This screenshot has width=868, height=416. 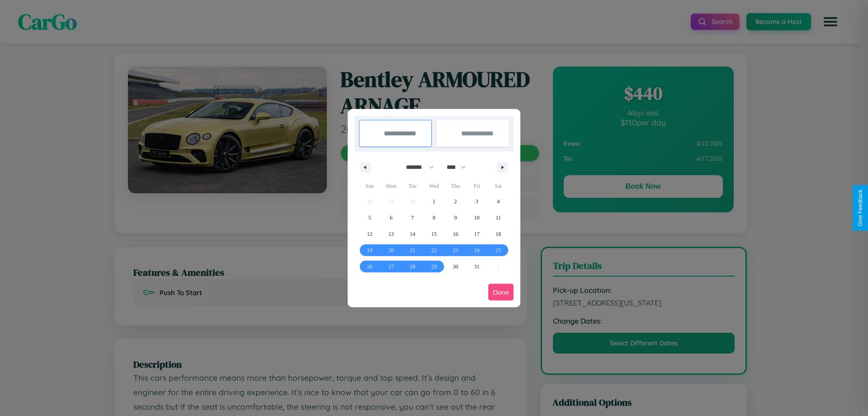 What do you see at coordinates (455, 267) in the screenshot?
I see `button: 30` at bounding box center [455, 267].